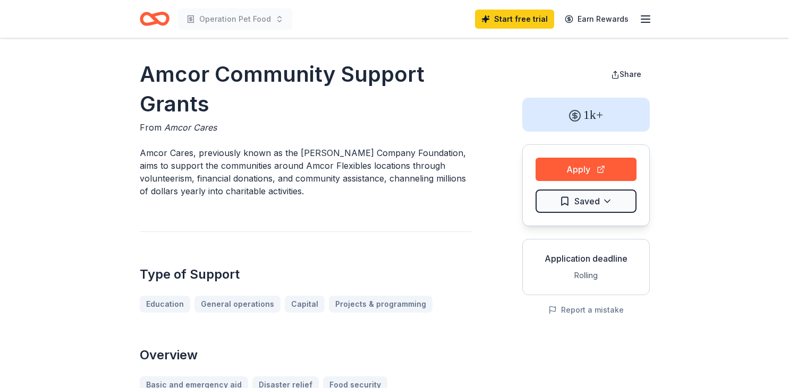 The width and height of the screenshot is (789, 388). I want to click on div: Rolling, so click(586, 276).